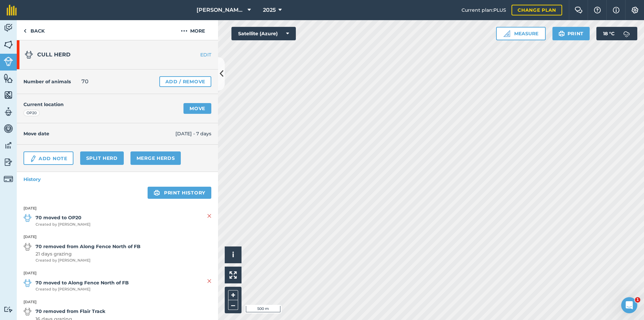 This screenshot has height=320, width=644. I want to click on img: svg+xml;base64,PHN2ZyB4bWxucz0iaHR0cDovL3d3dy53My5vcmcvMjAwMC9zdmciIHdpZHRoPSIyMCIgaGVpZ2h0PSIyNC..., so click(184, 31).